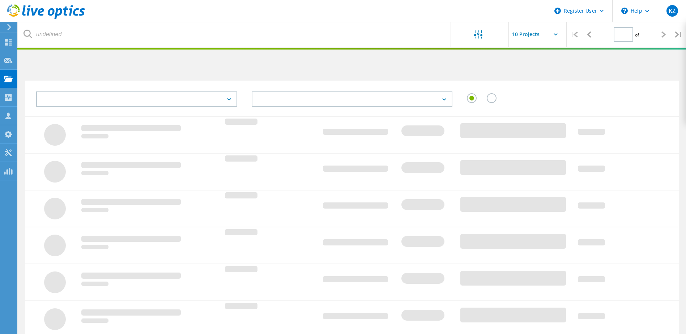 The image size is (686, 334). What do you see at coordinates (672, 11) in the screenshot?
I see `span: KZ` at bounding box center [672, 11].